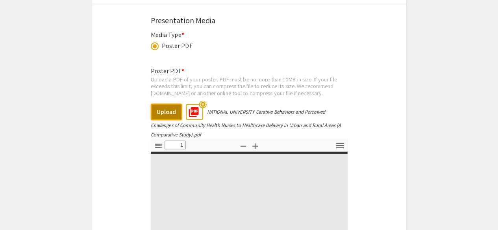  Describe the element at coordinates (175, 145) in the screenshot. I see `input: Page` at that location.